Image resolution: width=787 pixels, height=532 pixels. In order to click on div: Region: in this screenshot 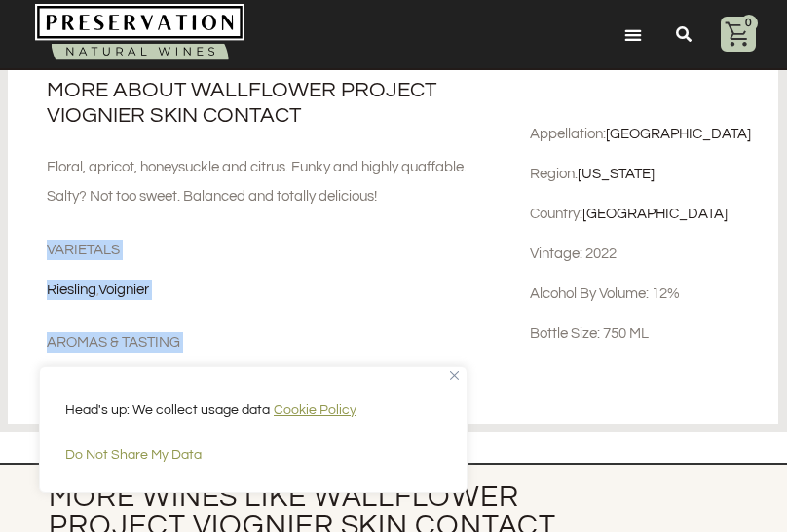, I will do `click(650, 173)`.